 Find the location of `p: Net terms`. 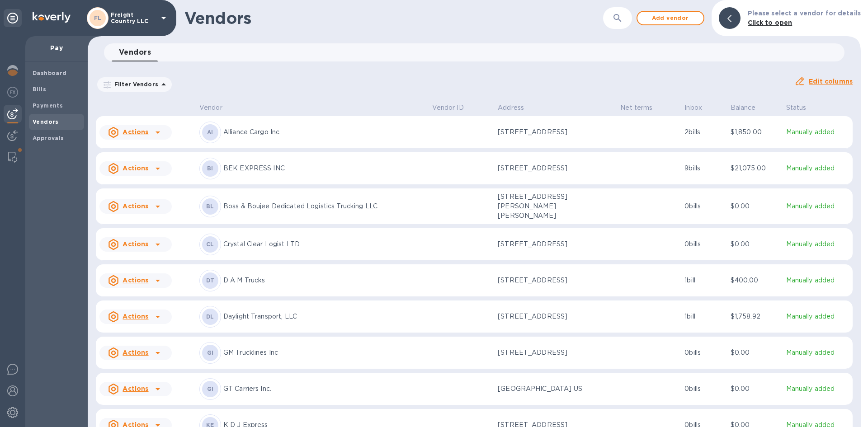

p: Net terms is located at coordinates (636, 108).